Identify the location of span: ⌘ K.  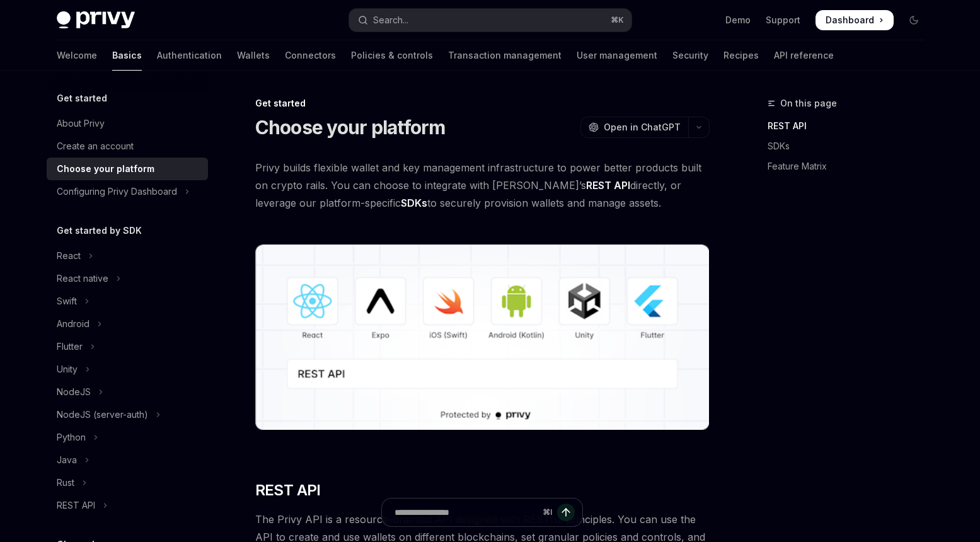
(617, 21).